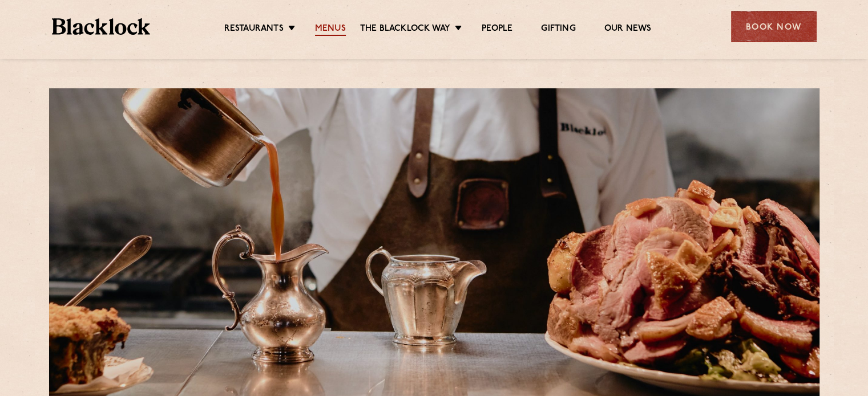 This screenshot has width=868, height=396. I want to click on div: Book Now, so click(774, 26).